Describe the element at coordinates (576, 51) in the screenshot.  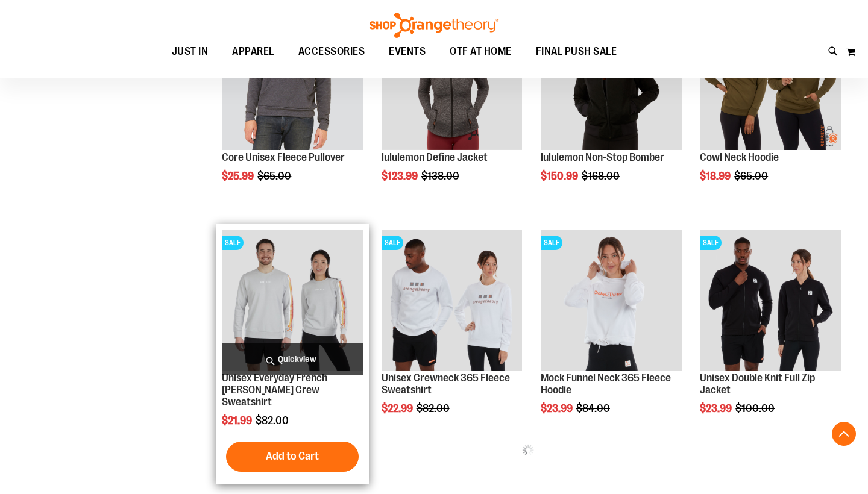
I see `span: FINAL PUSH SALE` at that location.